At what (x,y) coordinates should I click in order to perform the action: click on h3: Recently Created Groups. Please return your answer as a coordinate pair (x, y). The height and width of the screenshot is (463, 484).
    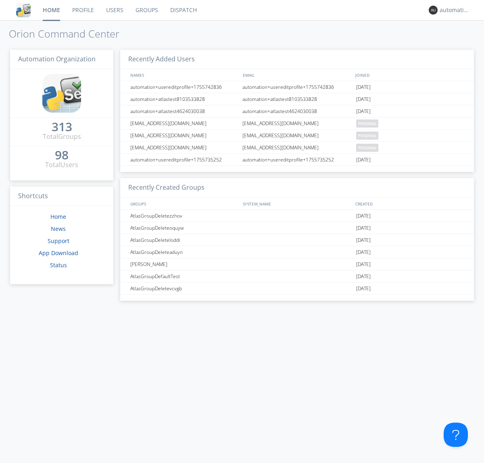
    Looking at the image, I should click on (297, 188).